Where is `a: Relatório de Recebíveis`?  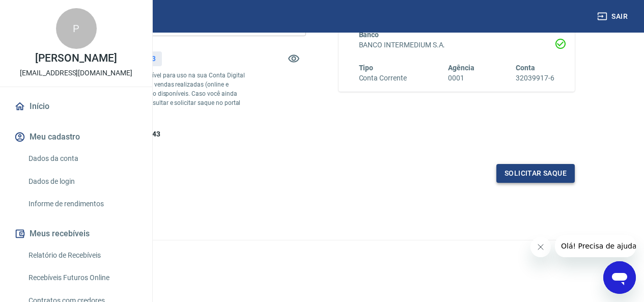
a: Relatório de Recebíveis is located at coordinates (82, 255).